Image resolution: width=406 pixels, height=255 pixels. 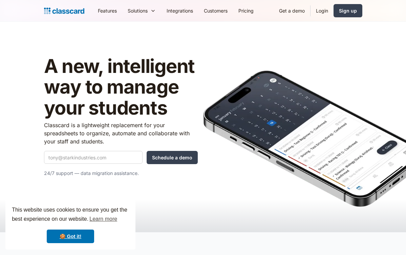 What do you see at coordinates (71, 236) in the screenshot?
I see `a: dismiss cookie message` at bounding box center [71, 236].